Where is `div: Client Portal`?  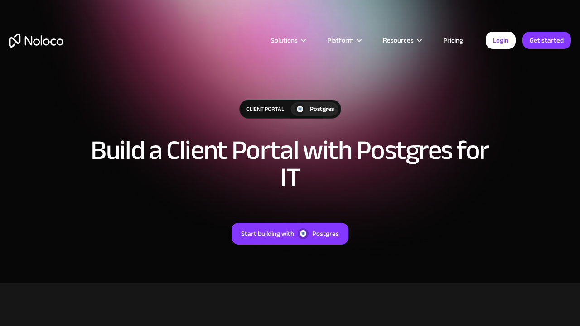 div: Client Portal is located at coordinates (265, 109).